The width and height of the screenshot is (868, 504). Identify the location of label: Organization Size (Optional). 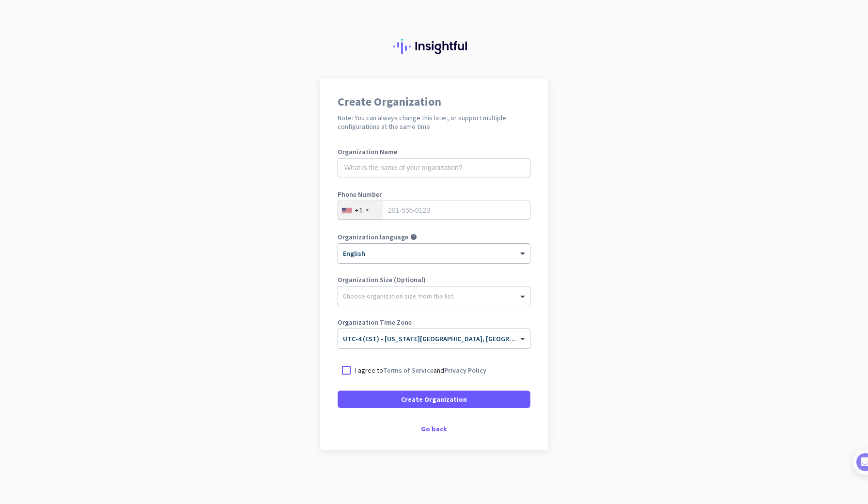
(434, 280).